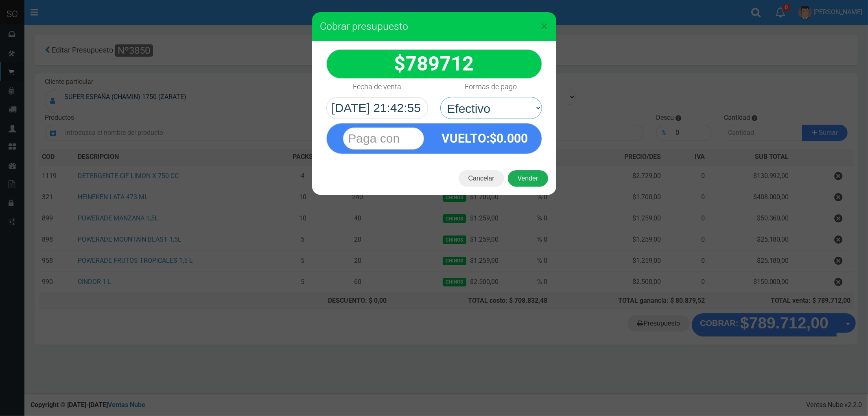  I want to click on button: Close, so click(544, 26).